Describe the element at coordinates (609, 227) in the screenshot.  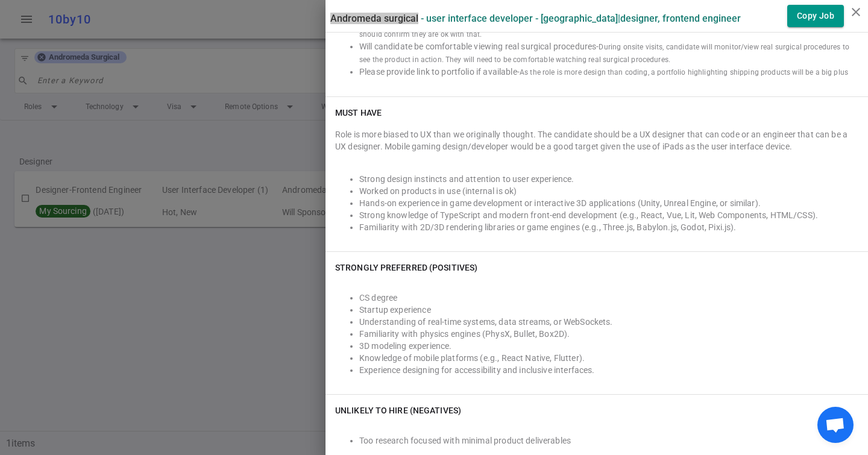
I see `li: Familiarity with 2D/3D rendering libraries or game engines (e.g., Three.js, Babylon.js, Godot, Pi...` at that location.